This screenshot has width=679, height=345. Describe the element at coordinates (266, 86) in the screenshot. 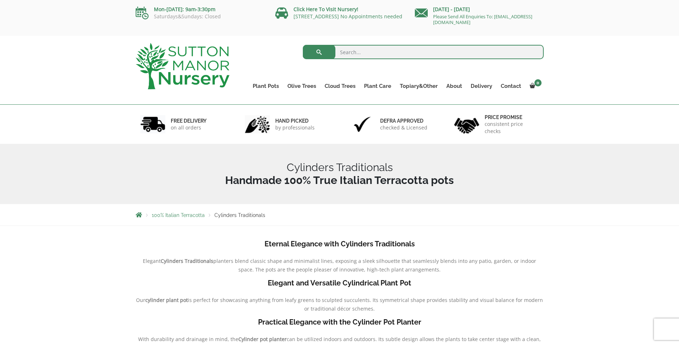

I see `a: Plant Pots` at that location.